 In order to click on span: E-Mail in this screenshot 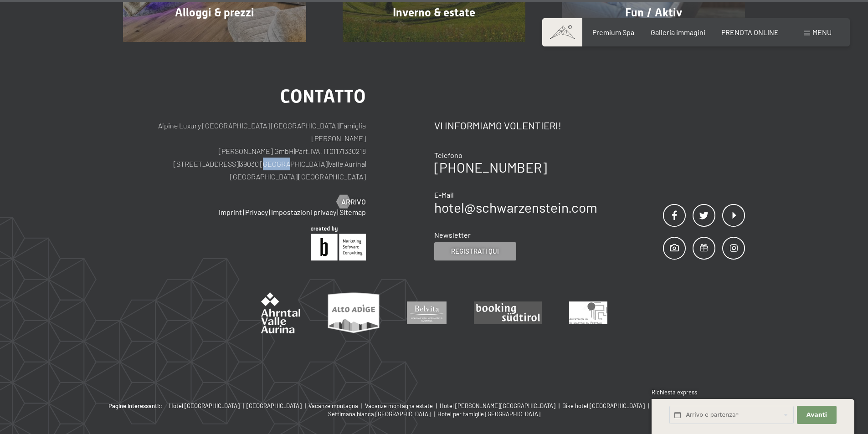, I will do `click(444, 195)`.